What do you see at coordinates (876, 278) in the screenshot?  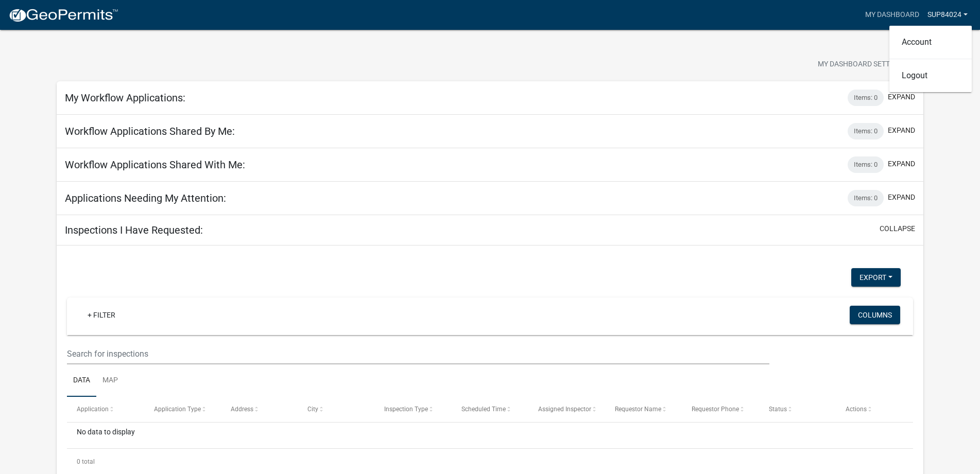 I see `button: Export` at bounding box center [876, 278].